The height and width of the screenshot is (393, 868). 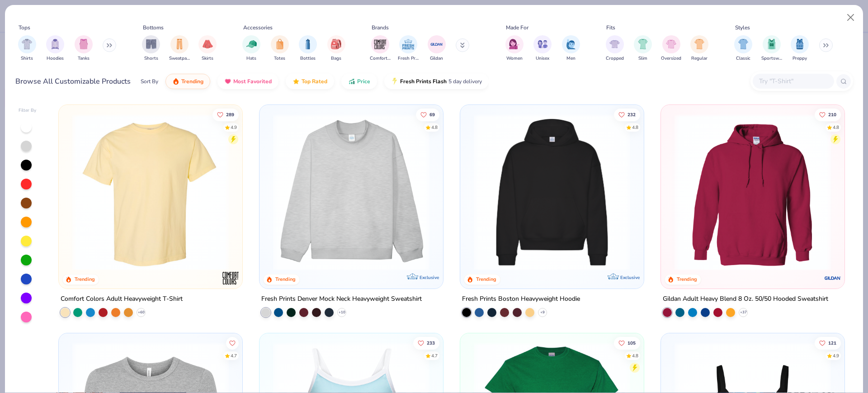 What do you see at coordinates (832, 278) in the screenshot?
I see `img: Gildan logo` at bounding box center [832, 278].